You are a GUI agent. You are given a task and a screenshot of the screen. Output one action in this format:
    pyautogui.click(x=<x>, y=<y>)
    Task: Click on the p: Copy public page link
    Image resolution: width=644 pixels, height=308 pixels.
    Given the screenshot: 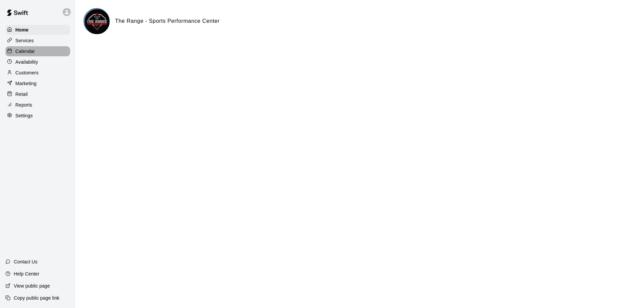 What is the action you would take?
    pyautogui.click(x=37, y=298)
    